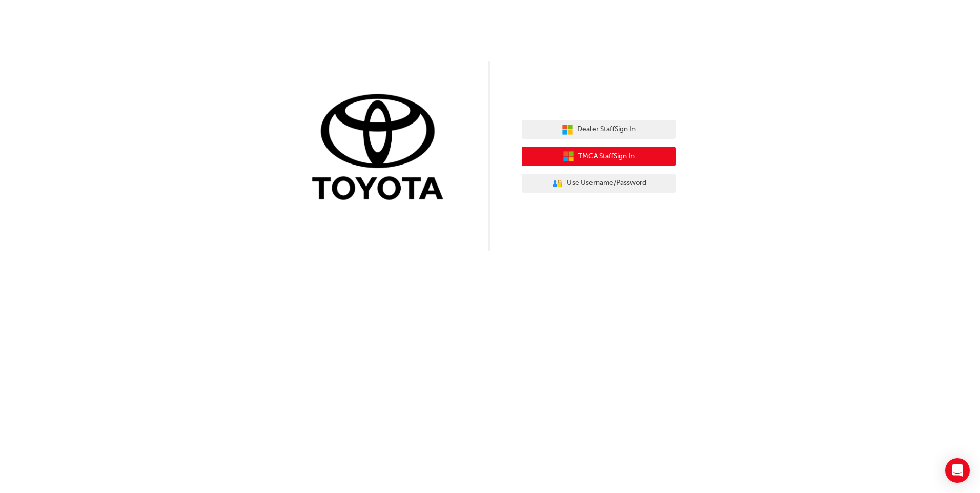 Image resolution: width=980 pixels, height=493 pixels. I want to click on div: Open Intercom Messenger, so click(958, 470).